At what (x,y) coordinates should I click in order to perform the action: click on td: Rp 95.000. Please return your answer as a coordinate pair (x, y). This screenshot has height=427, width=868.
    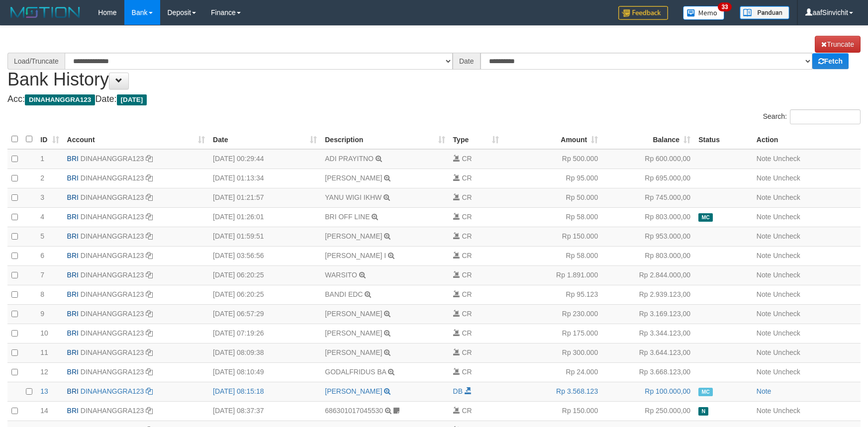
    Looking at the image, I should click on (552, 178).